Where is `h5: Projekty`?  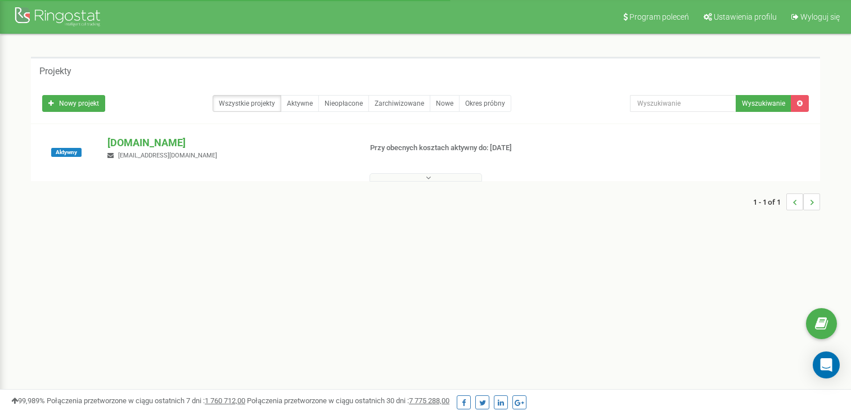 h5: Projekty is located at coordinates (55, 71).